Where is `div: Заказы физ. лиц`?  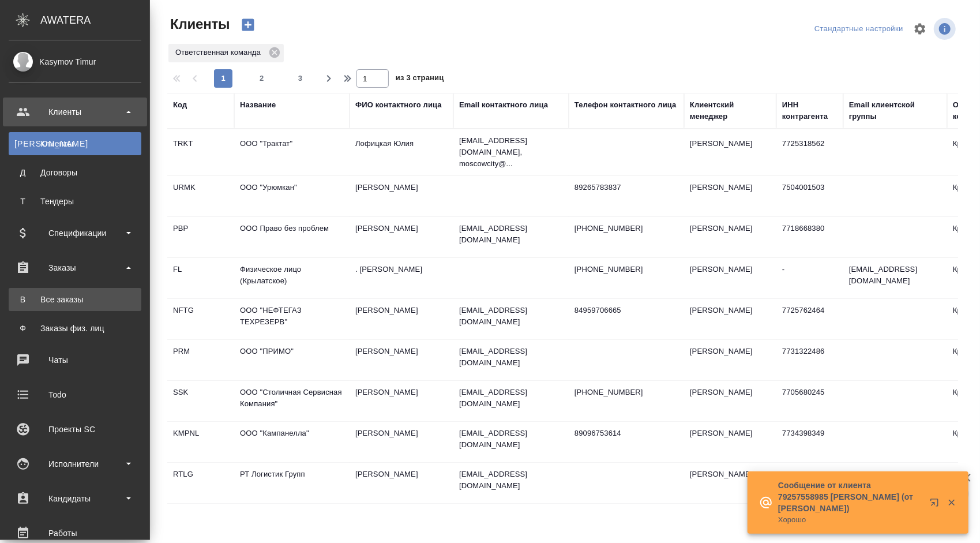 div: Заказы физ. лиц is located at coordinates (75, 328).